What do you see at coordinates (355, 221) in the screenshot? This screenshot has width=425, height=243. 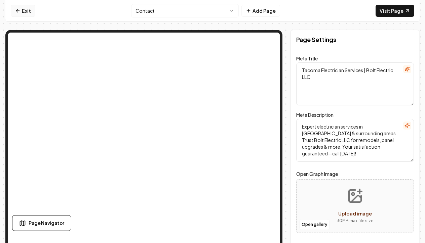 I see `p: 30 MB max file size` at bounding box center [355, 221].